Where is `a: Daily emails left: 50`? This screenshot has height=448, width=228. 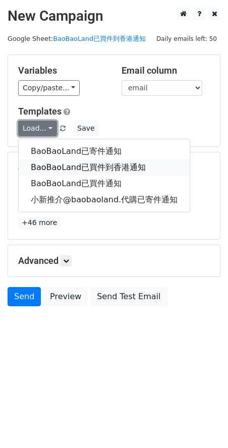
a: Daily emails left: 50 is located at coordinates (186, 38).